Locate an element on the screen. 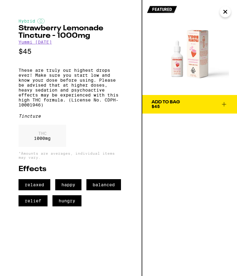 This screenshot has width=237, height=276. p: THC is located at coordinates (42, 133).